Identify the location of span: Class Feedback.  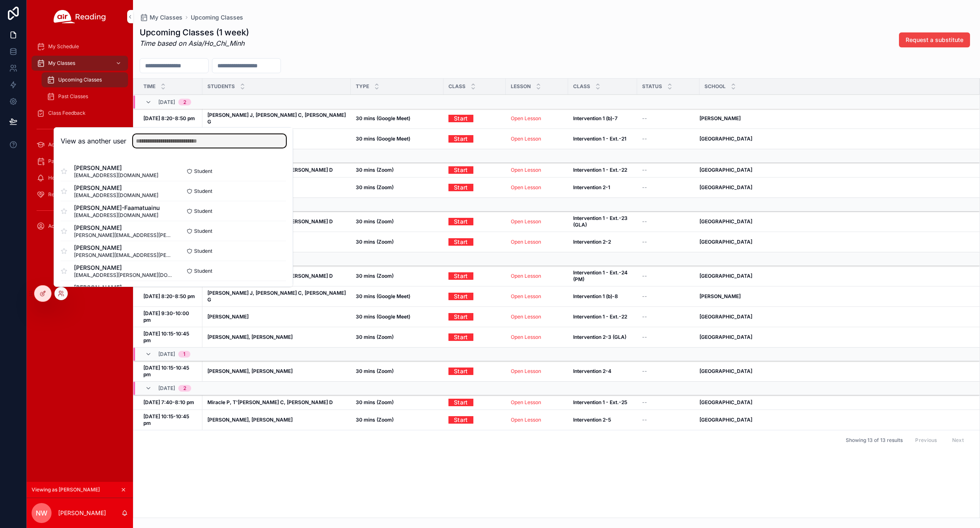
(67, 113).